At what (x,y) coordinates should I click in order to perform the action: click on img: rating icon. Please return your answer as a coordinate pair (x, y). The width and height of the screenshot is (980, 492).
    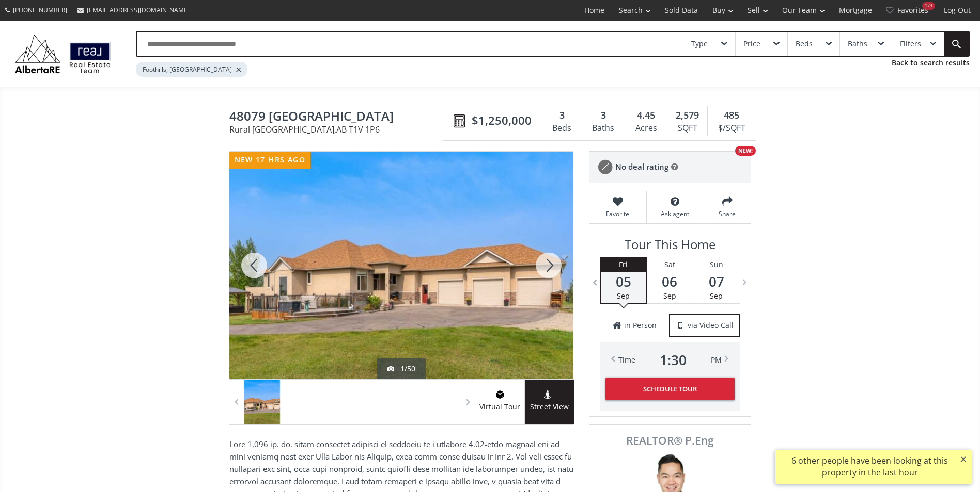
    Looking at the image, I should click on (605, 168).